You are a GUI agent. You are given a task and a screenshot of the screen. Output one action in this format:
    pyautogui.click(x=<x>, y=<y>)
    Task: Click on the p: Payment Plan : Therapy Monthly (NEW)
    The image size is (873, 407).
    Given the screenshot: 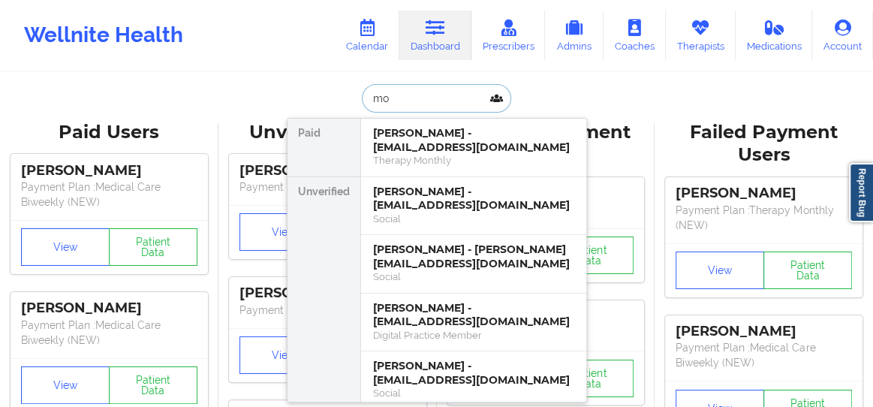 What is the action you would take?
    pyautogui.click(x=763, y=218)
    